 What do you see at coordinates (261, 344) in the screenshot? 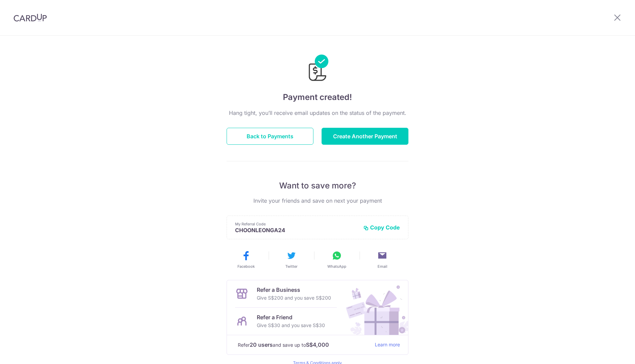
I see `strong: 20 users` at bounding box center [261, 344].